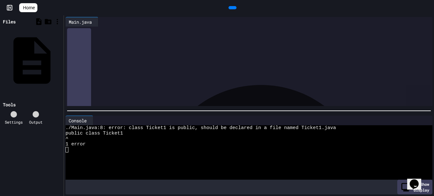 The height and width of the screenshot is (196, 434). What do you see at coordinates (36, 122) in the screenshot?
I see `div: Output` at bounding box center [36, 122].